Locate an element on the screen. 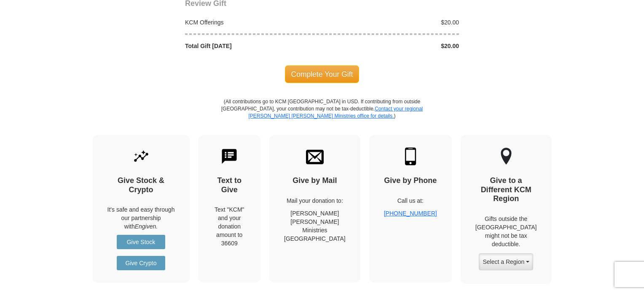 This screenshot has width=644, height=293. button: Select a Region is located at coordinates (506, 262).